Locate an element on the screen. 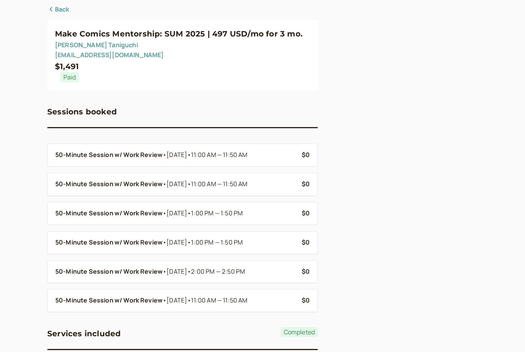  div: $1,491 is located at coordinates (67, 67).